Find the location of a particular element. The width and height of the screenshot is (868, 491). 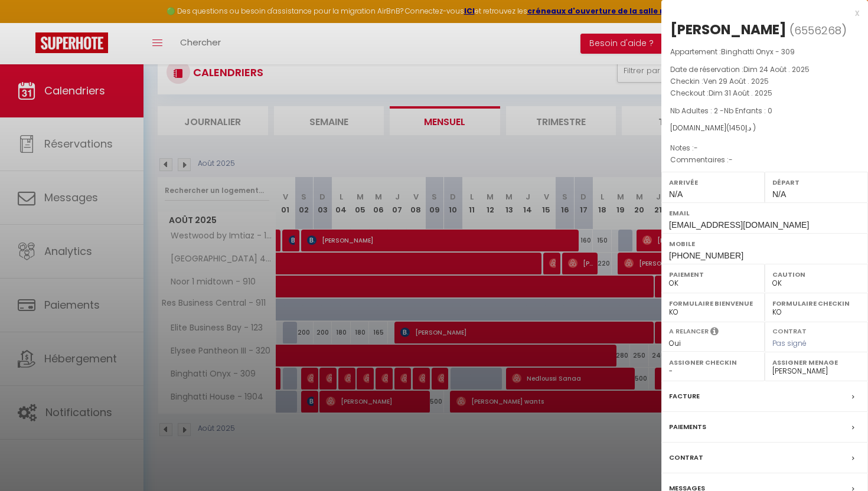

label: Assigner Checkin is located at coordinates (712, 362).